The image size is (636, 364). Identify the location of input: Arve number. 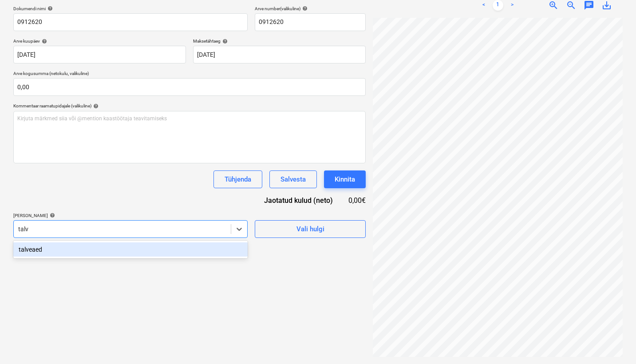
(310, 22).